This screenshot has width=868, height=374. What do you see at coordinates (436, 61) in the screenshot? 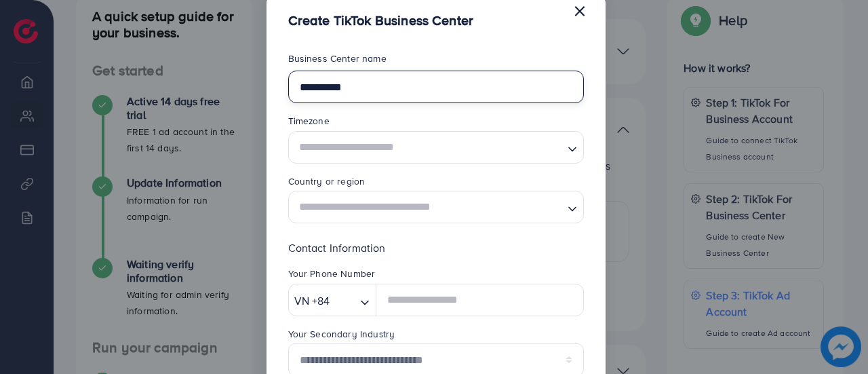
I see `legend: Business Center name` at bounding box center [436, 61].